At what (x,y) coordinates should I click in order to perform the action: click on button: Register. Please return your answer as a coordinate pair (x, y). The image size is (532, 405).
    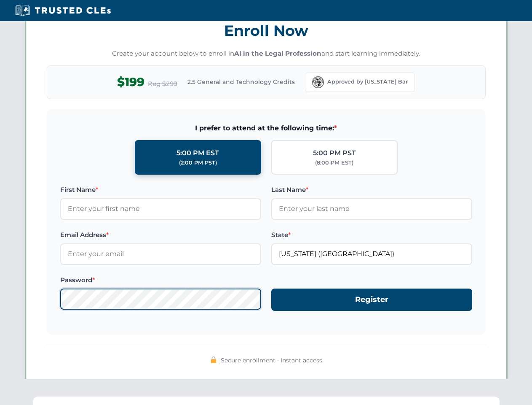
    Looking at the image, I should click on (371, 299).